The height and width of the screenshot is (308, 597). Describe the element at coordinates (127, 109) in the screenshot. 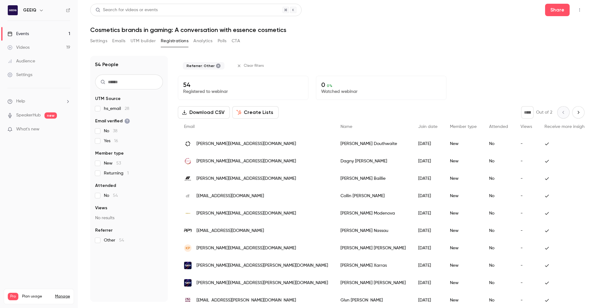

I see `span: 28` at that location.